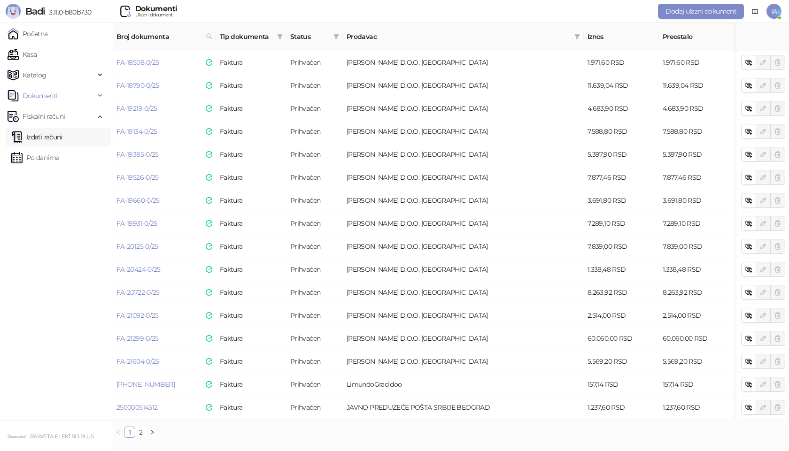  What do you see at coordinates (137, 246) in the screenshot?
I see `a: FA-20125-0/25` at bounding box center [137, 246].